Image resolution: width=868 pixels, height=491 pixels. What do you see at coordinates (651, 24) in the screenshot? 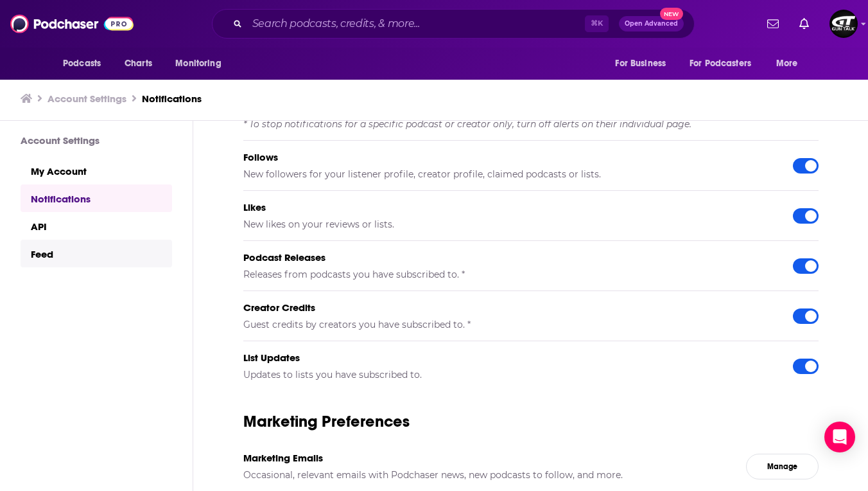
I see `button: Open AdvancedNew` at bounding box center [651, 24].